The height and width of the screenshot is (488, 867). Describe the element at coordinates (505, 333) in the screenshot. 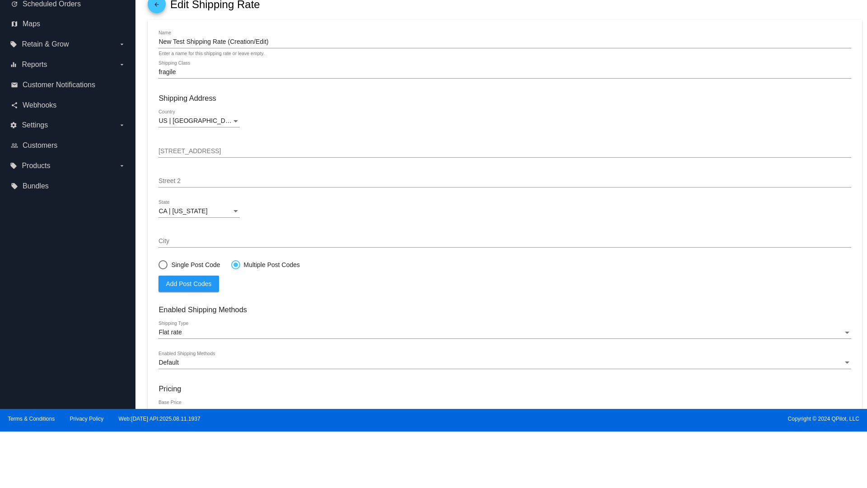

I see `mat-select: Shipping Type` at that location.